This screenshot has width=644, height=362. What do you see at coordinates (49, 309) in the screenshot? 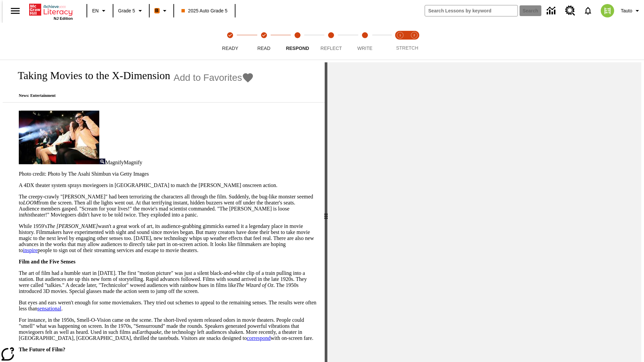
I see `a: sensational` at bounding box center [49, 309].